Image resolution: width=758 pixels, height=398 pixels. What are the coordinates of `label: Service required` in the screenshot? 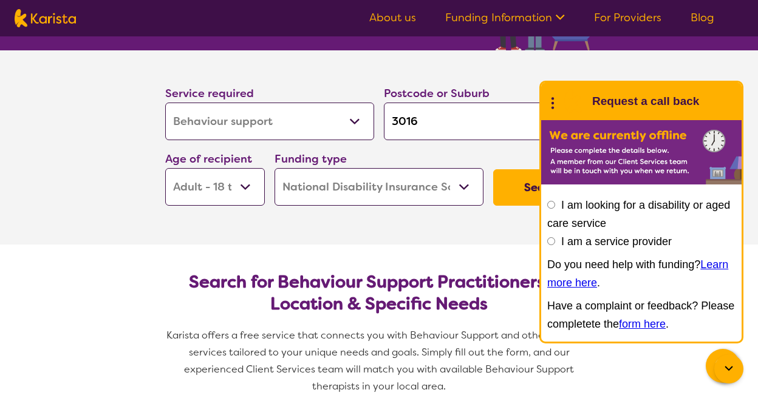 It's located at (209, 93).